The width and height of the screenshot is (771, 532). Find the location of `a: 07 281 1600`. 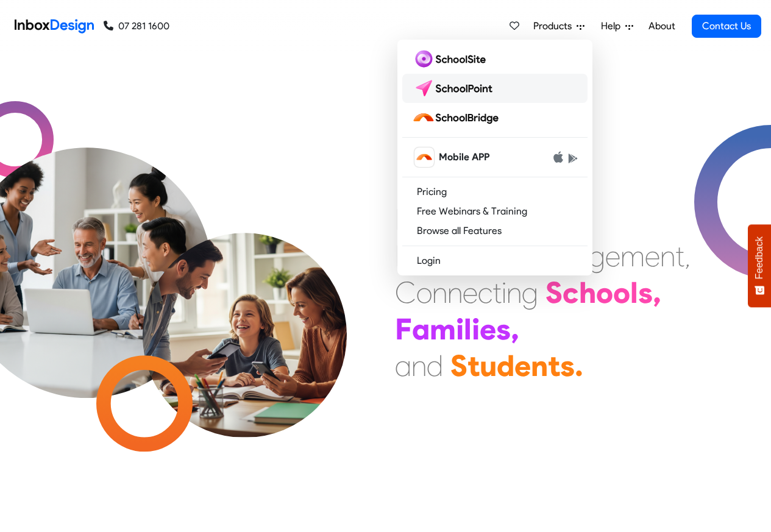

a: 07 281 1600 is located at coordinates (136, 26).